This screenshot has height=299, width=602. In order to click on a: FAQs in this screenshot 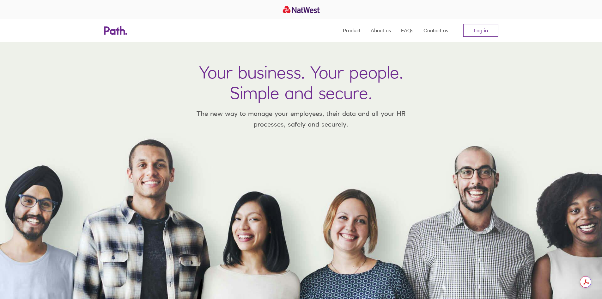, I will do `click(407, 30)`.